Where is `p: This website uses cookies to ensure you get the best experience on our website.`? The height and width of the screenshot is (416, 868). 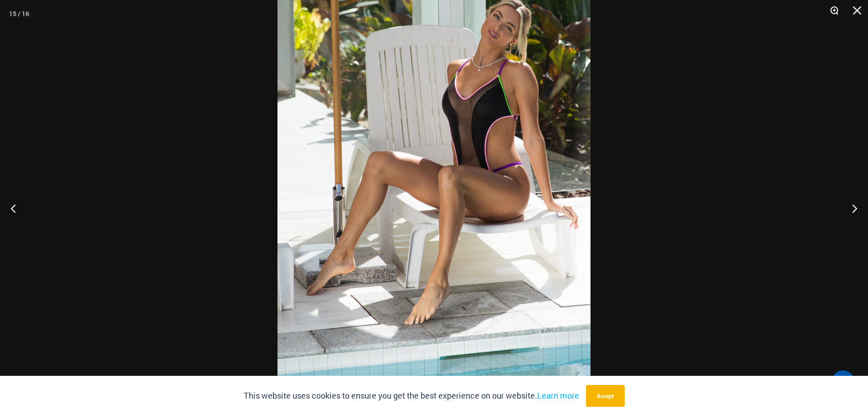 p: This website uses cookies to ensure you get the best experience on our website. is located at coordinates (411, 395).